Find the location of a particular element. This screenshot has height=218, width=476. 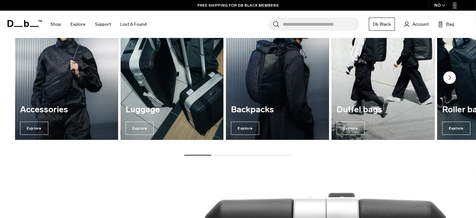

button: Bag is located at coordinates (446, 24).